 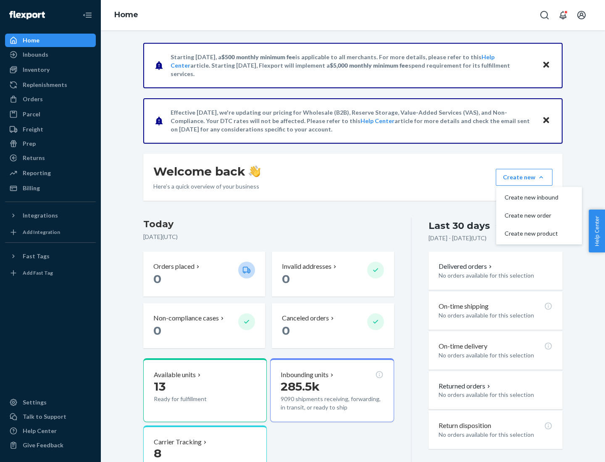 What do you see at coordinates (333, 326) in the screenshot?
I see `button: Canceled orders 0` at bounding box center [333, 326].